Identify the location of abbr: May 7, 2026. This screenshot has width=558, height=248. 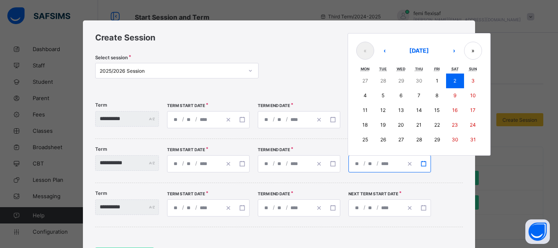
(419, 95).